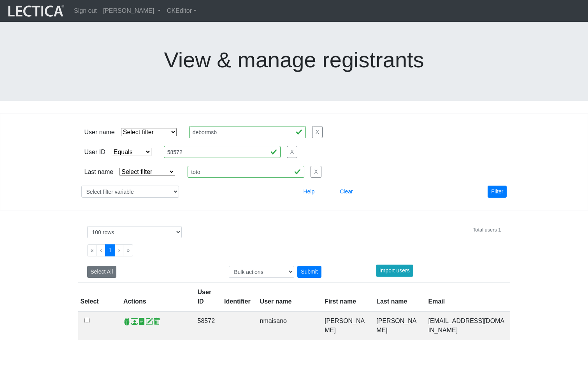  I want to click on div: User name, so click(99, 132).